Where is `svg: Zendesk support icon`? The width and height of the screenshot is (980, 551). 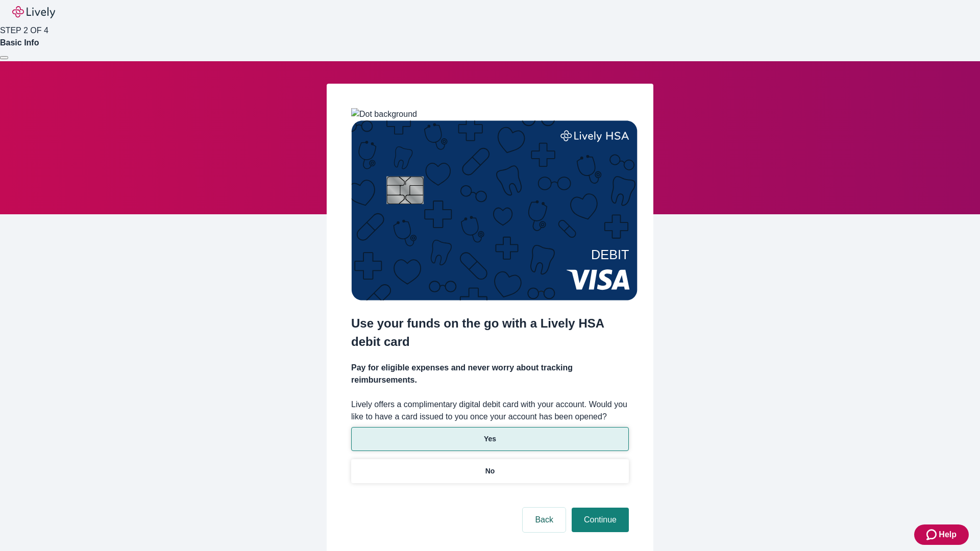 svg: Zendesk support icon is located at coordinates (933, 536).